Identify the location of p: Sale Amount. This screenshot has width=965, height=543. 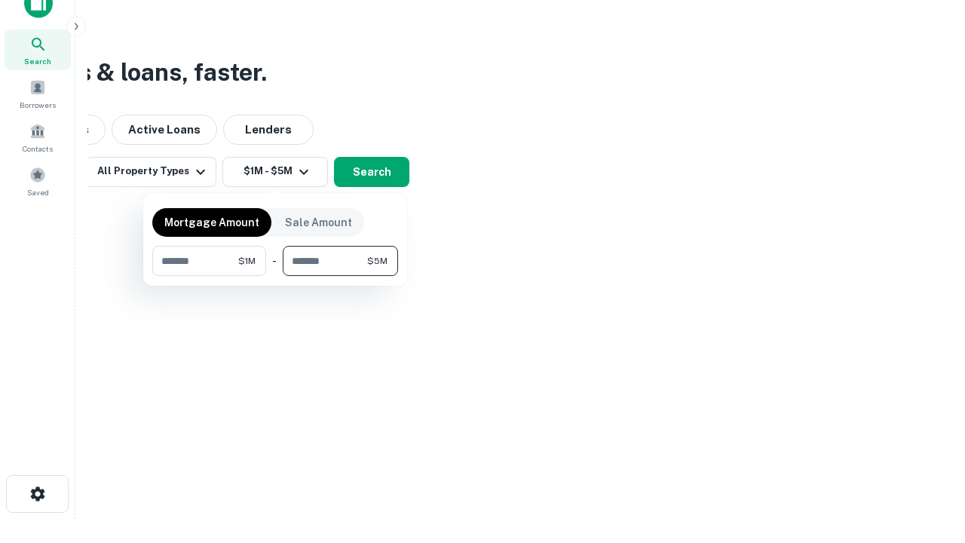
(318, 222).